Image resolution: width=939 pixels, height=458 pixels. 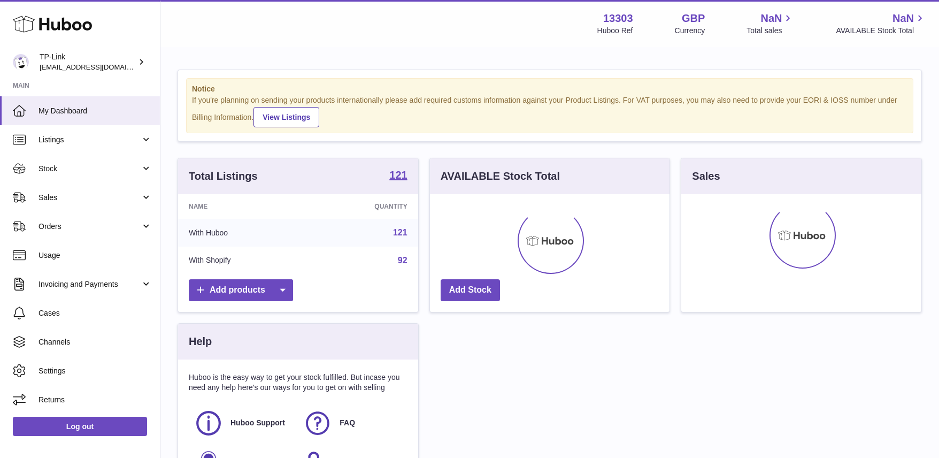 What do you see at coordinates (95, 111) in the screenshot?
I see `span: My Dashboard` at bounding box center [95, 111].